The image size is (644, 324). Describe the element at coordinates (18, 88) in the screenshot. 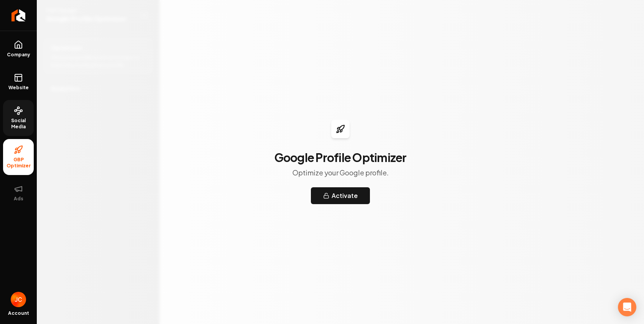

I see `span: Website` at that location.